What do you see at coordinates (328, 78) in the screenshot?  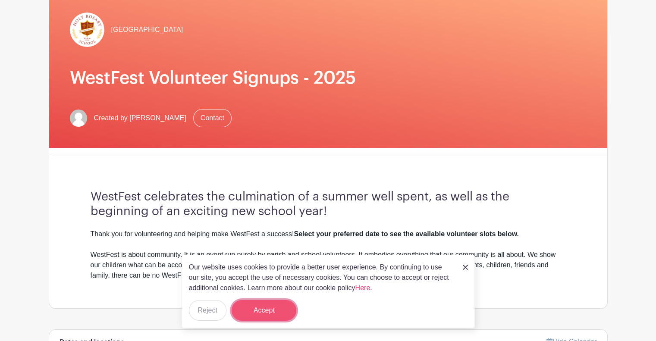 I see `h1: WestFest Volunteer Signups - 2025` at bounding box center [328, 78].